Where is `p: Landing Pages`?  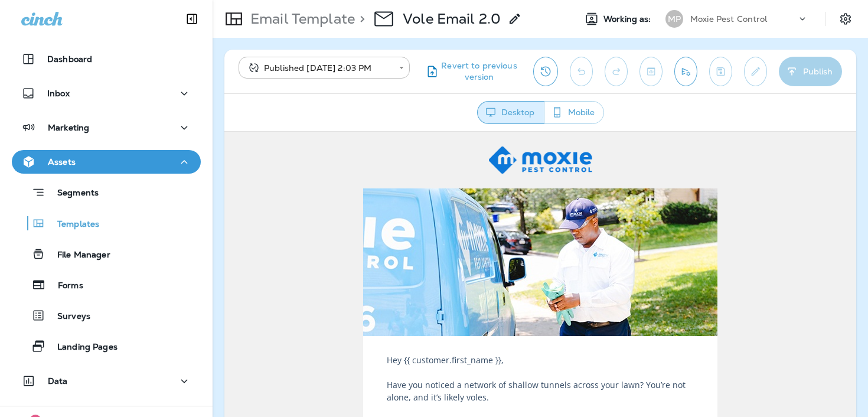
p: Landing Pages is located at coordinates (81, 347).